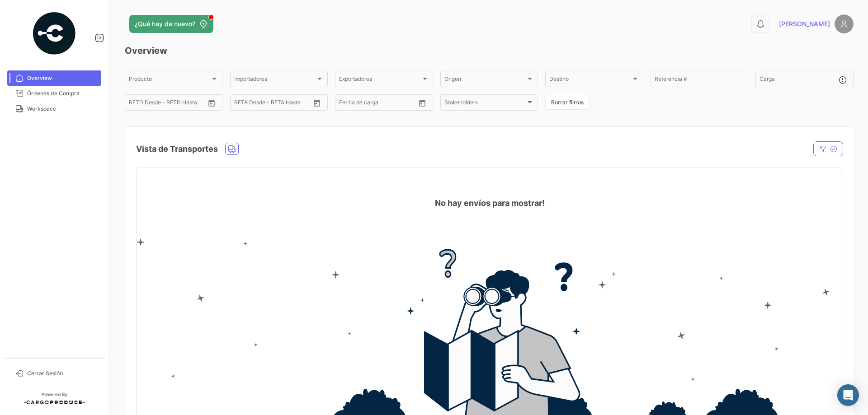 The image size is (868, 415). I want to click on span: Importadores, so click(275, 80).